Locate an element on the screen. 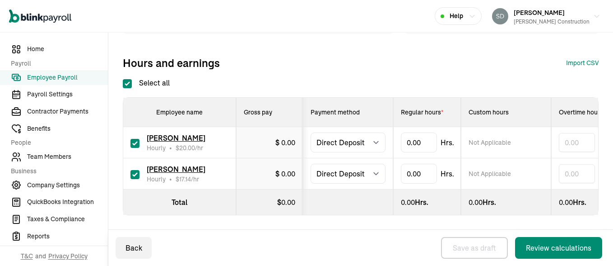 The width and height of the screenshot is (613, 266). span: Payroll Settings is located at coordinates (67, 94).